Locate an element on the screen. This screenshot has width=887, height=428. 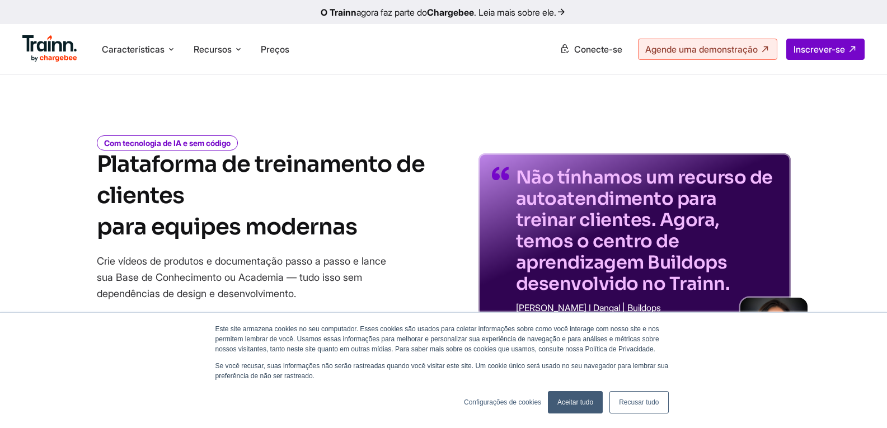
font: Recusar tudo is located at coordinates (638, 402).